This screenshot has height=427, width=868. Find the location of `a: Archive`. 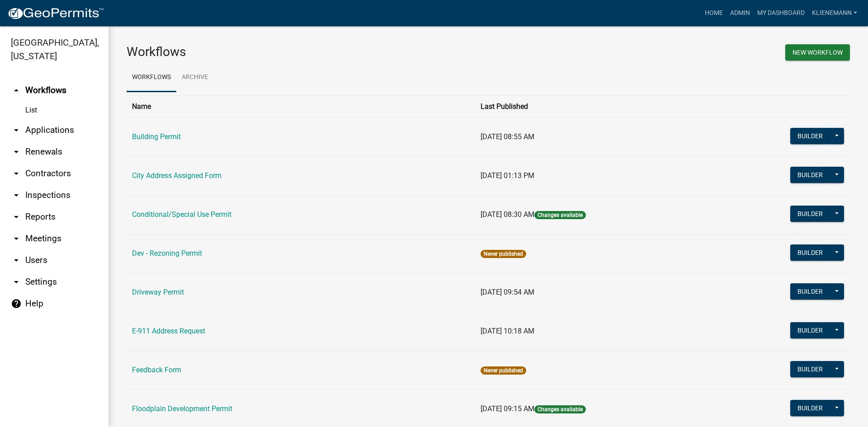

a: Archive is located at coordinates (195, 78).